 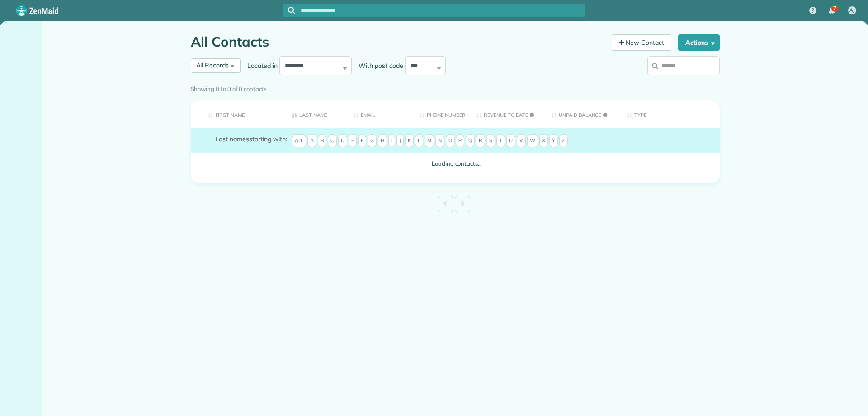 I want to click on span: O, so click(x=450, y=141).